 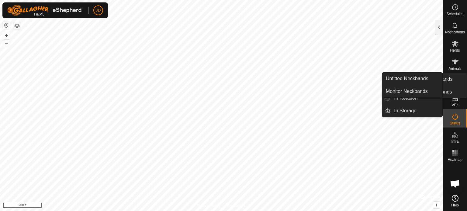 I want to click on span: Heatmap, so click(x=455, y=160).